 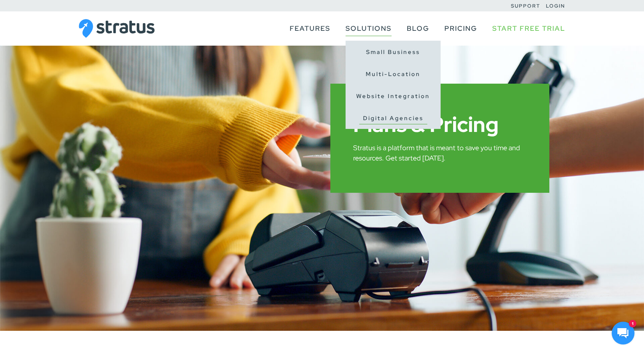 I want to click on nav: Primary, so click(x=424, y=29).